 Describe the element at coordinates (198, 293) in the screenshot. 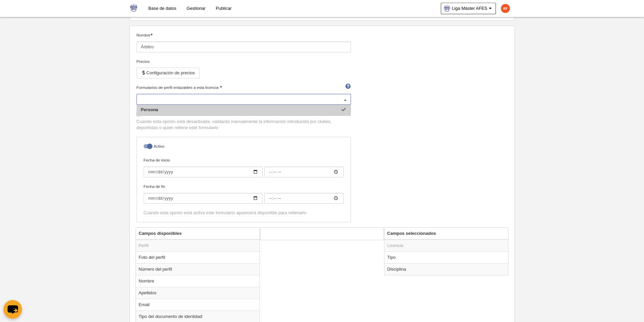

I see `td: Apellidos` at that location.